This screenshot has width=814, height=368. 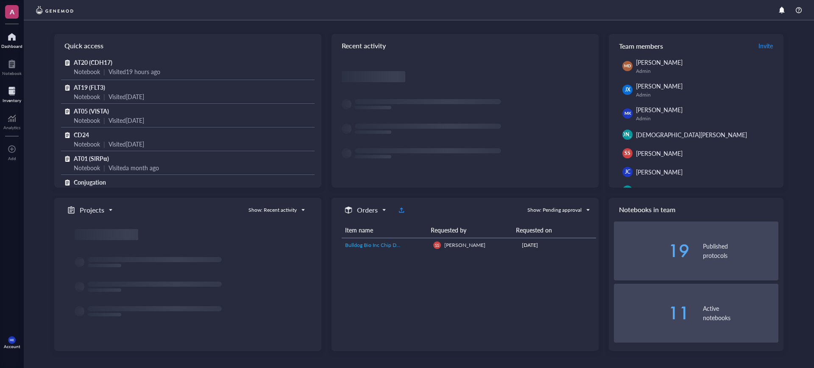 What do you see at coordinates (81, 135) in the screenshot?
I see `span: CD24` at bounding box center [81, 135].